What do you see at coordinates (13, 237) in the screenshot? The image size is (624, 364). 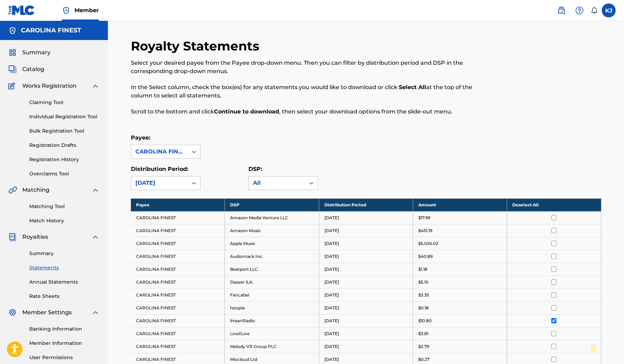 I see `img: Royalties` at bounding box center [13, 237].